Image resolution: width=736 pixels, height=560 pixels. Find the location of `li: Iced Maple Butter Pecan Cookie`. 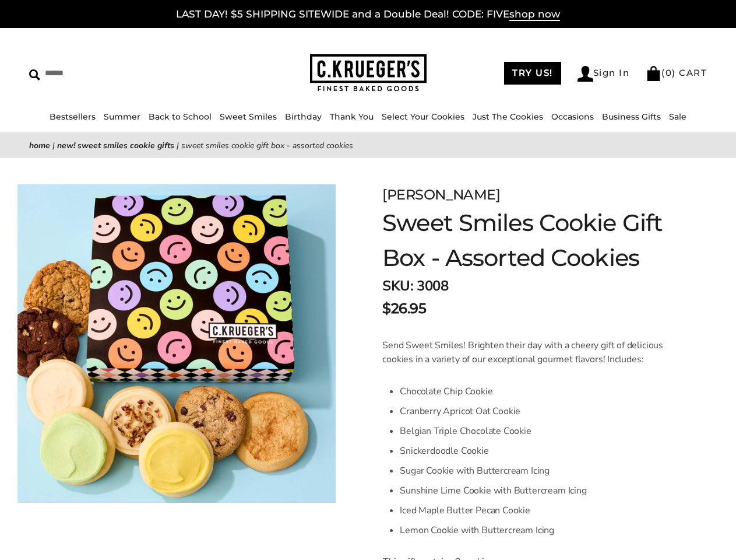

li: Iced Maple Butter Pecan Cookie is located at coordinates (538, 510).